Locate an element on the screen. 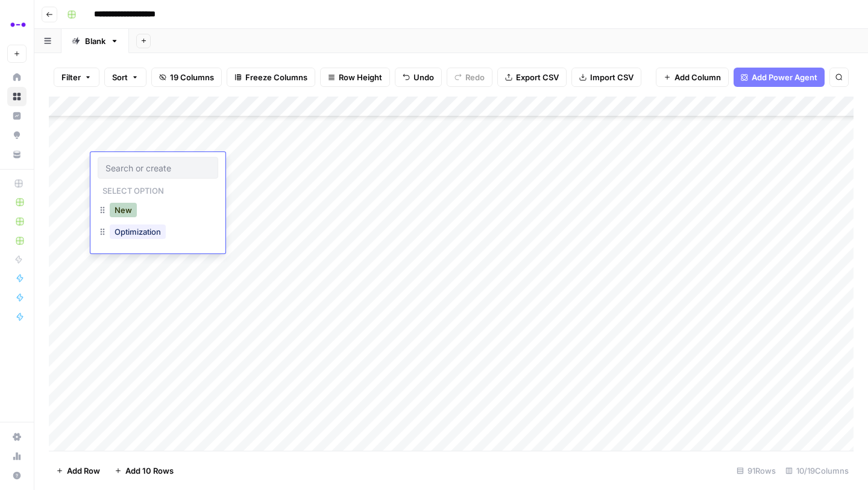 The image size is (868, 490). a: Settings is located at coordinates (17, 437).